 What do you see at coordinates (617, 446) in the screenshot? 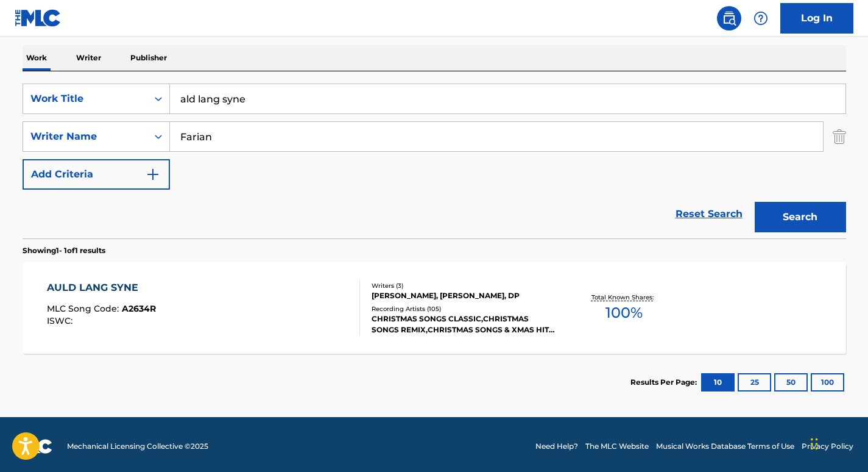
I see `a: The MLC Website` at bounding box center [617, 446].